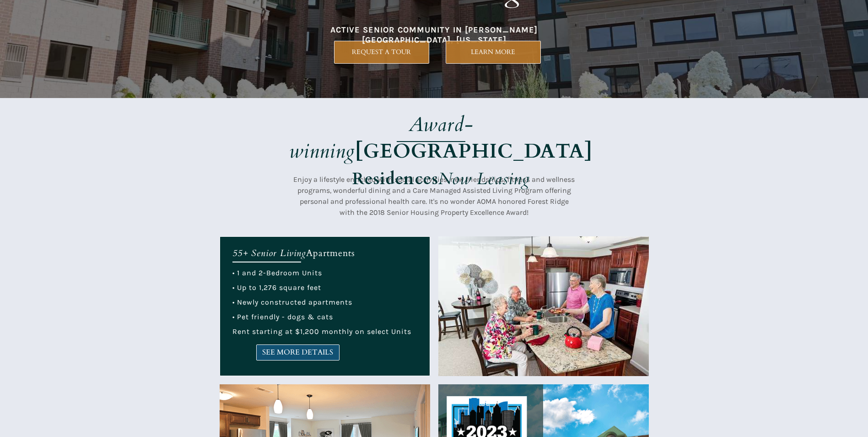  What do you see at coordinates (277, 287) in the screenshot?
I see `span: • Up to 1,276 square feet` at bounding box center [277, 287].